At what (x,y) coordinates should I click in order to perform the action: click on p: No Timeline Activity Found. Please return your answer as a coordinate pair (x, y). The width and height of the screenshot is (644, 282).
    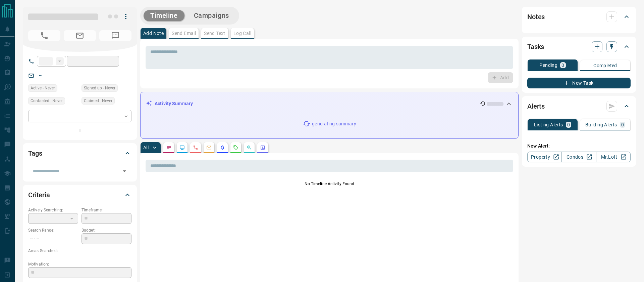
    Looking at the image, I should click on (329, 184).